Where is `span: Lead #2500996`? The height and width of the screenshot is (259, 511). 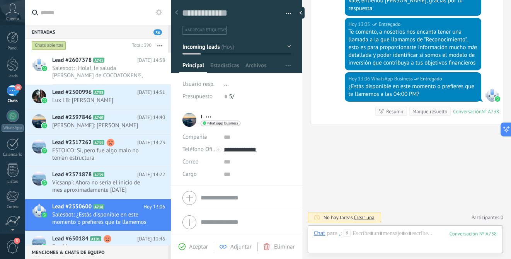
span: Lead #2500996 is located at coordinates (72, 92).